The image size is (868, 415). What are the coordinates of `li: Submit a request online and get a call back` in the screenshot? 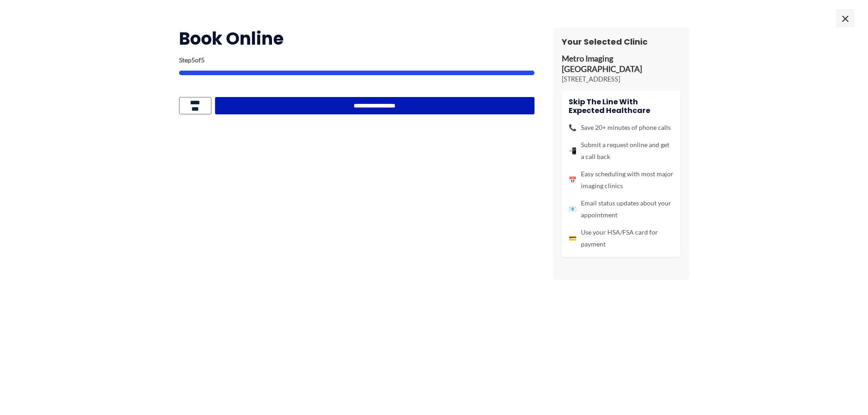 It's located at (621, 150).